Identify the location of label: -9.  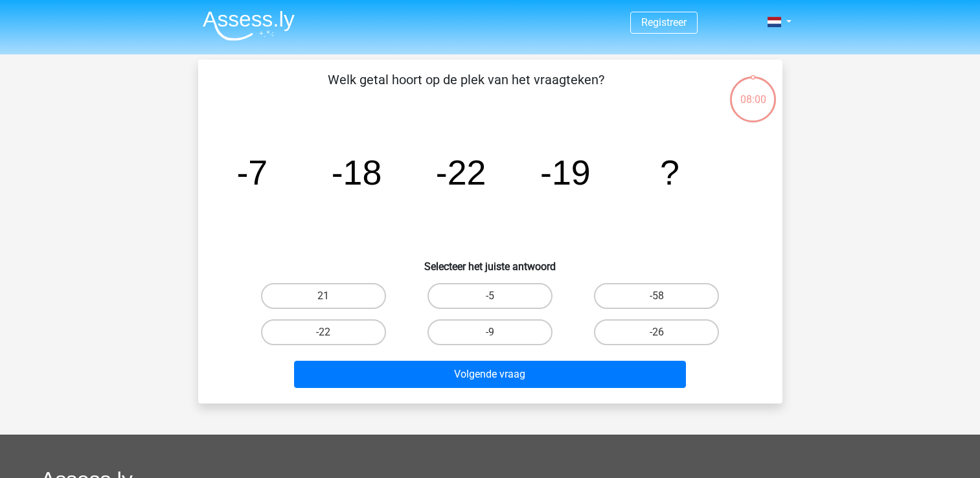
(490, 333).